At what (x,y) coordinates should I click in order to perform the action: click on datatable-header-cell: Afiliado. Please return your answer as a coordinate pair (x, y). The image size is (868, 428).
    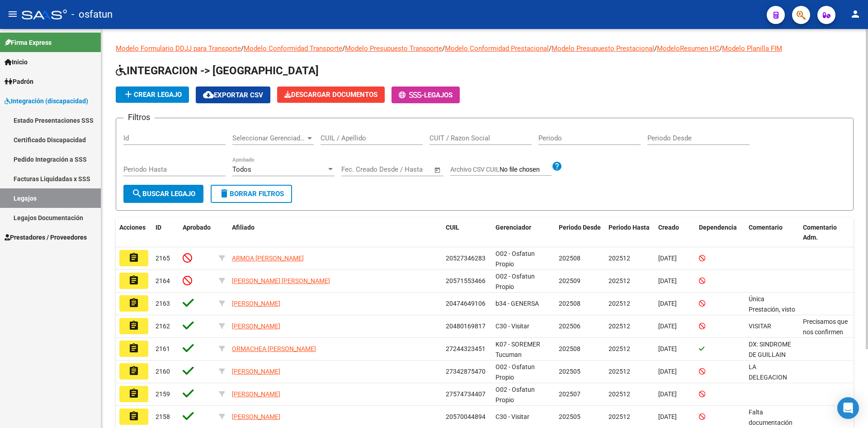
    Looking at the image, I should click on (335, 233).